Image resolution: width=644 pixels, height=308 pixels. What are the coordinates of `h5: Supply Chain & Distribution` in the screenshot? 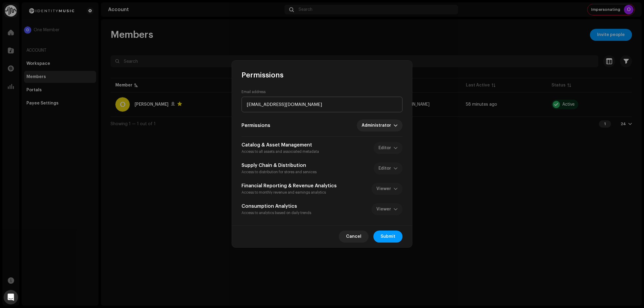 It's located at (279, 165).